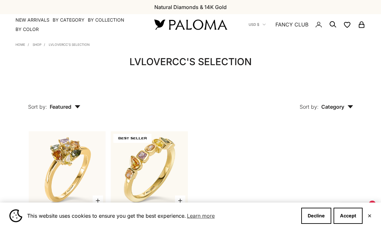 The height and width of the screenshot is (229, 381). I want to click on nav: Primary navigation, so click(77, 25).